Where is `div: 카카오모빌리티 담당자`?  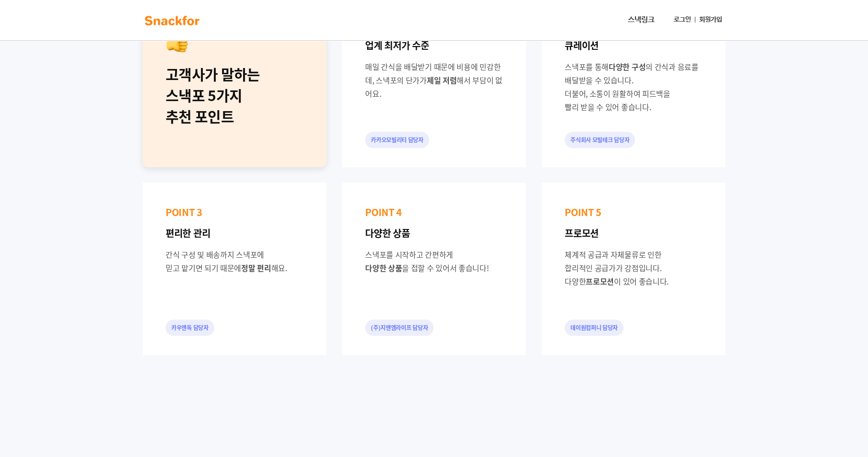 div: 카카오모빌리티 담당자 is located at coordinates (397, 140).